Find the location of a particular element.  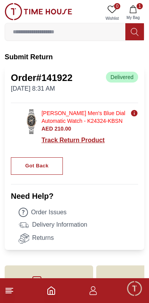

div: Track Return Product is located at coordinates (89, 140).